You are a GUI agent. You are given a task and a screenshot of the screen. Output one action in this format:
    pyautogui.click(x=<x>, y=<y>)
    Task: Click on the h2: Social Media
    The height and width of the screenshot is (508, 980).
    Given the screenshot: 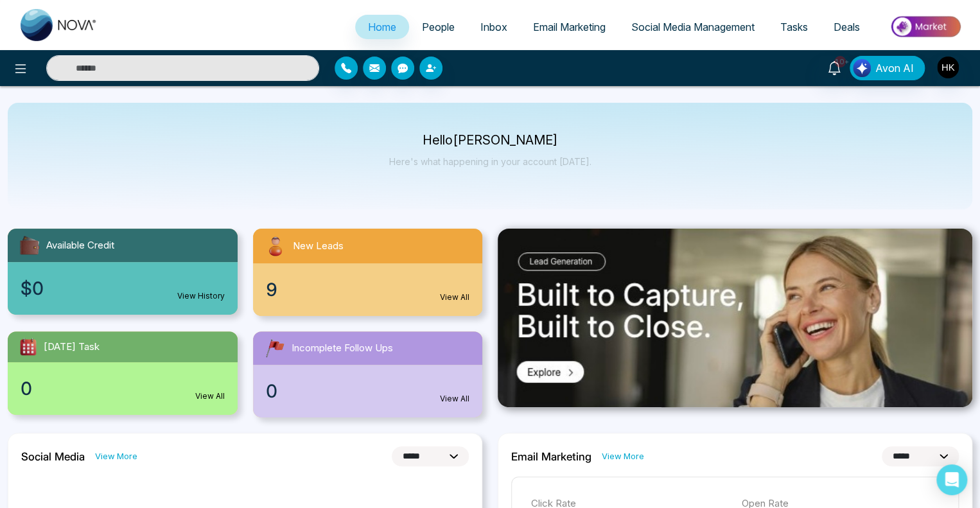 What is the action you would take?
    pyautogui.click(x=53, y=457)
    